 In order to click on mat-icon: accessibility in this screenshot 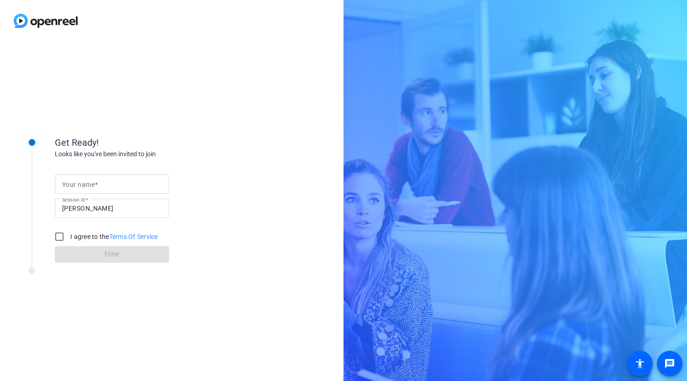, I will do `click(640, 363)`.